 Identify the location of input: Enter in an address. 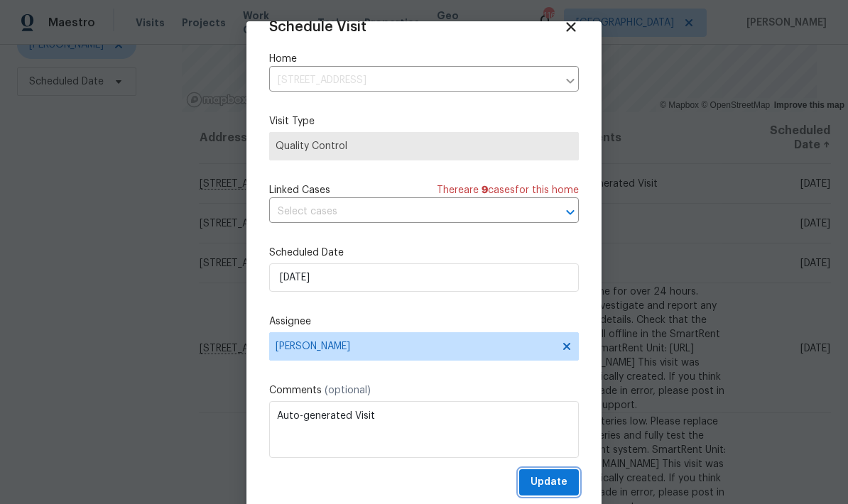
(414, 80).